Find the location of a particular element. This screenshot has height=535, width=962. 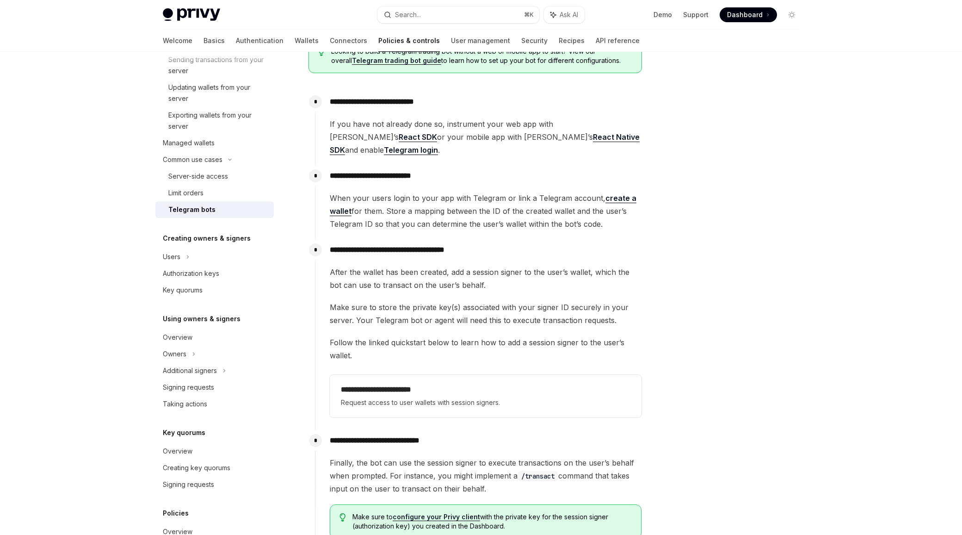

a: Authentication is located at coordinates (260, 41).